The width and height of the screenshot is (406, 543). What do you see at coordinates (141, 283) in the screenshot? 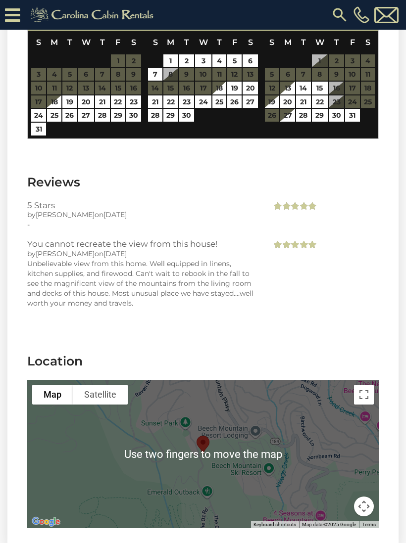
I see `div: Unbelievable view from this home. Well equipped in linens, kitchen supplies, and firewood. Can't ...` at bounding box center [141, 283].